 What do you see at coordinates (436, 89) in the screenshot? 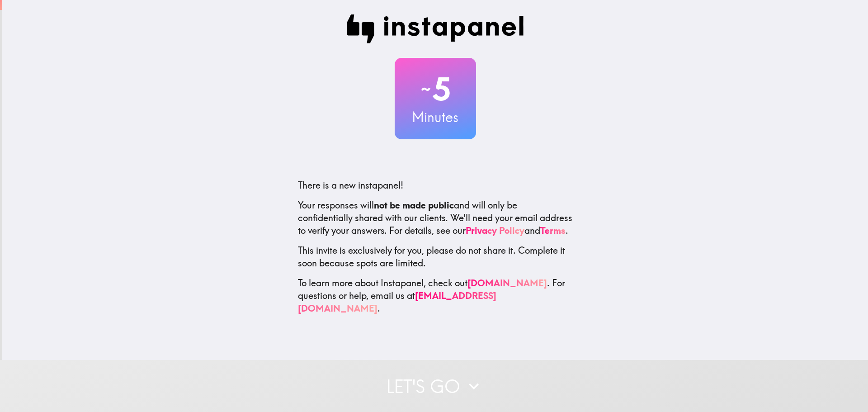
I see `h2: 5` at bounding box center [436, 89].